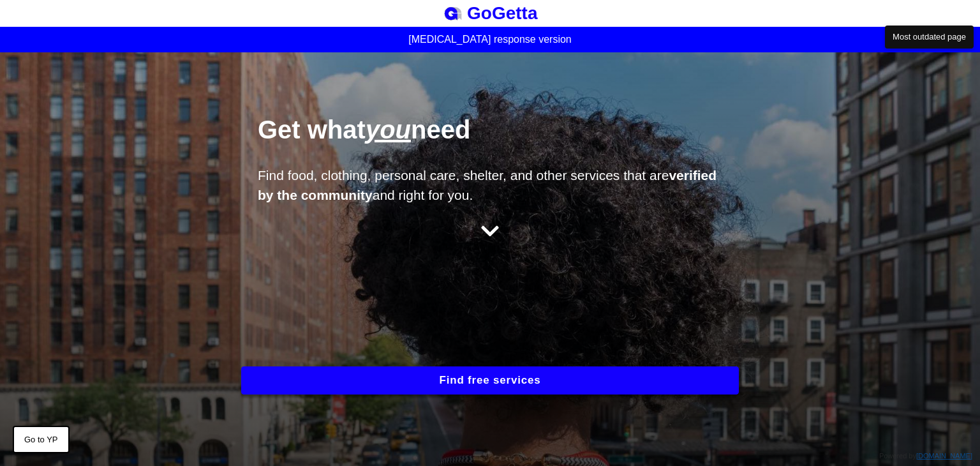  I want to click on button: Go to YP, so click(41, 440).